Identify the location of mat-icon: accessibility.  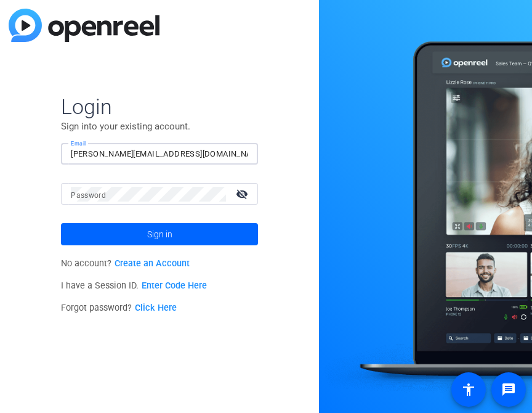
(469, 389).